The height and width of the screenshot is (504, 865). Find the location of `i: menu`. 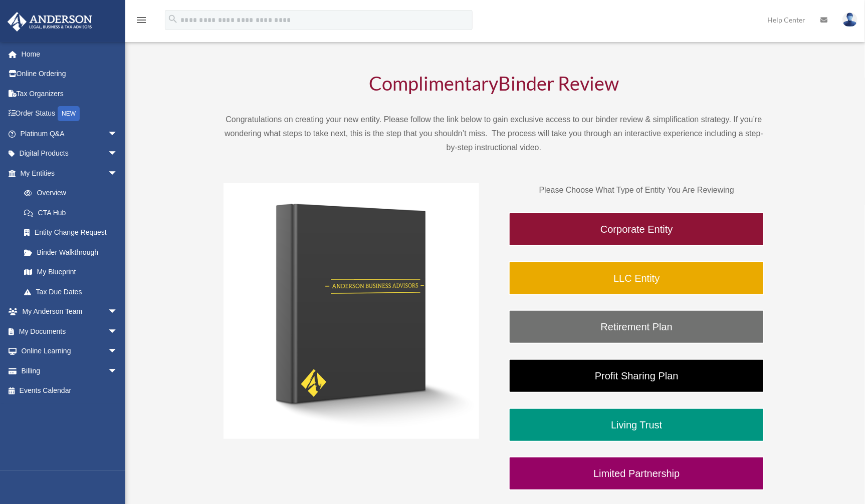

i: menu is located at coordinates (141, 20).